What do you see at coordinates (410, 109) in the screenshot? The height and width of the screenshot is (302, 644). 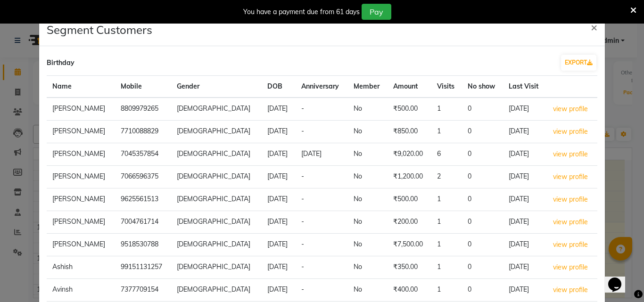 I see `td: ₹500.00` at bounding box center [410, 109].